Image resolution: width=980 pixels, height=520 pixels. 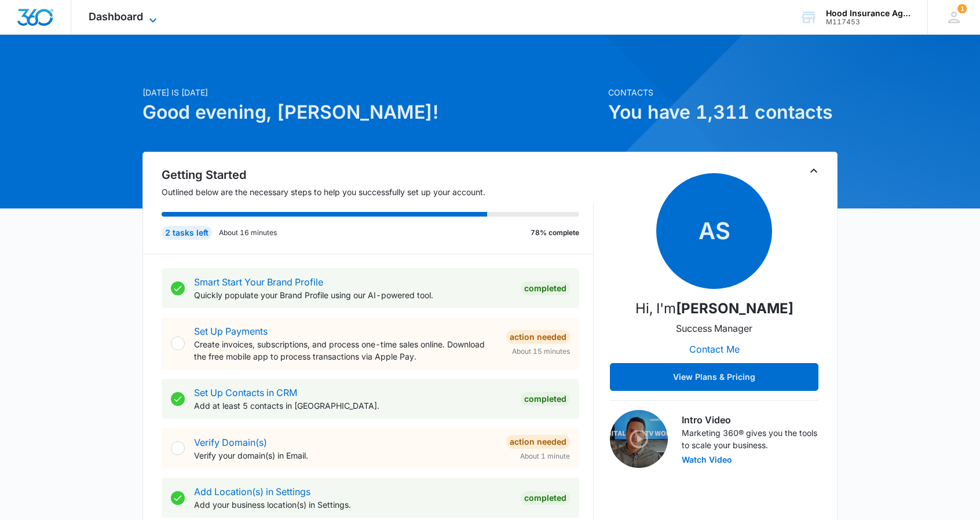 I want to click on div: notifications count, so click(x=961, y=8).